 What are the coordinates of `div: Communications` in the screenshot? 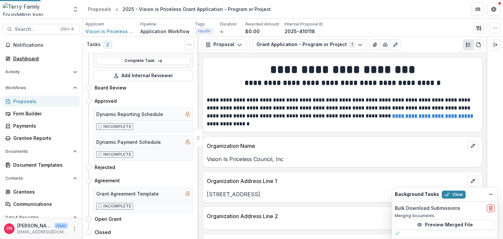 It's located at (44, 204).